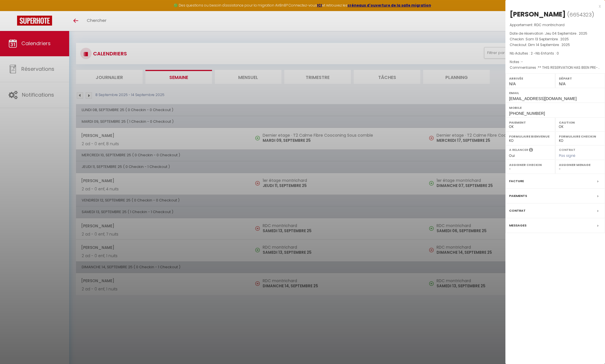 The image size is (605, 364). Describe the element at coordinates (516, 181) in the screenshot. I see `label: Facture` at that location.